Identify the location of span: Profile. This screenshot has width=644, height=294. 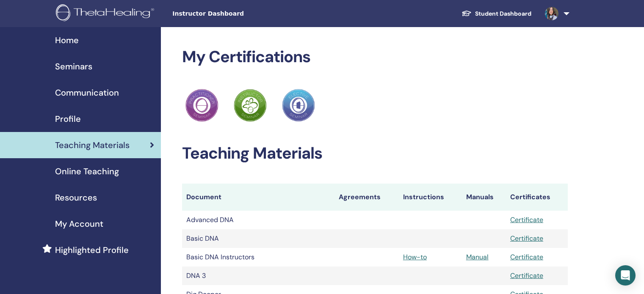
(68, 119).